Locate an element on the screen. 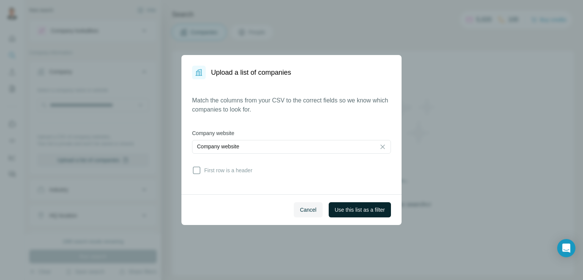 The image size is (583, 280). span: First row is a header is located at coordinates (226, 170).